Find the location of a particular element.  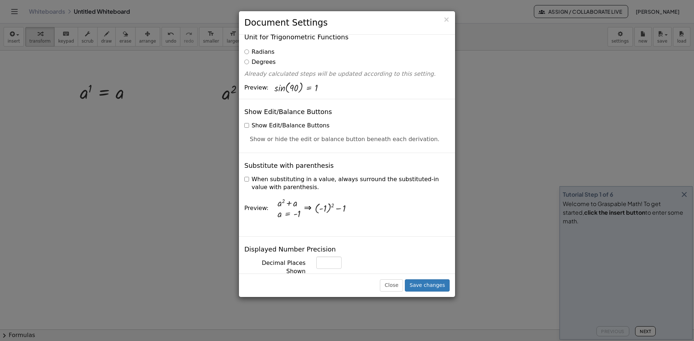

p: Show or hide the edit or balance button beneath each derivation. is located at coordinates (347, 139).